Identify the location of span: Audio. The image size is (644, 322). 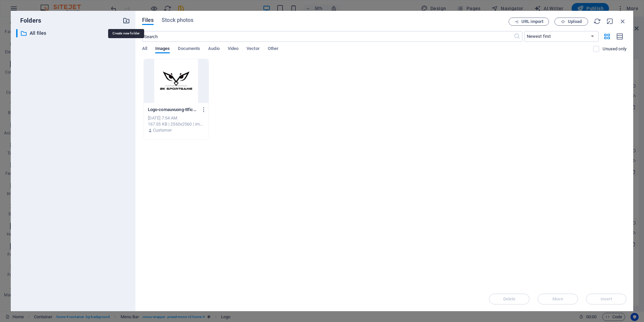
(214, 49).